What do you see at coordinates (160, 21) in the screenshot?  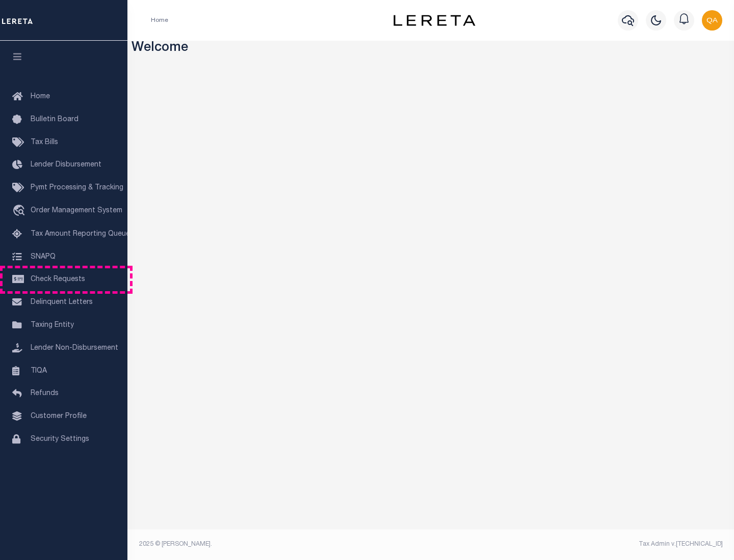 I see `li: Home` at bounding box center [160, 21].